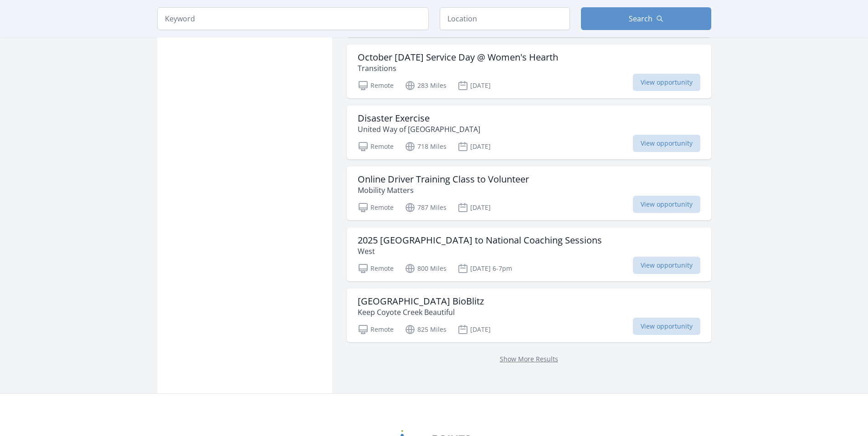 The height and width of the screenshot is (436, 868). I want to click on input: Location, so click(505, 18).